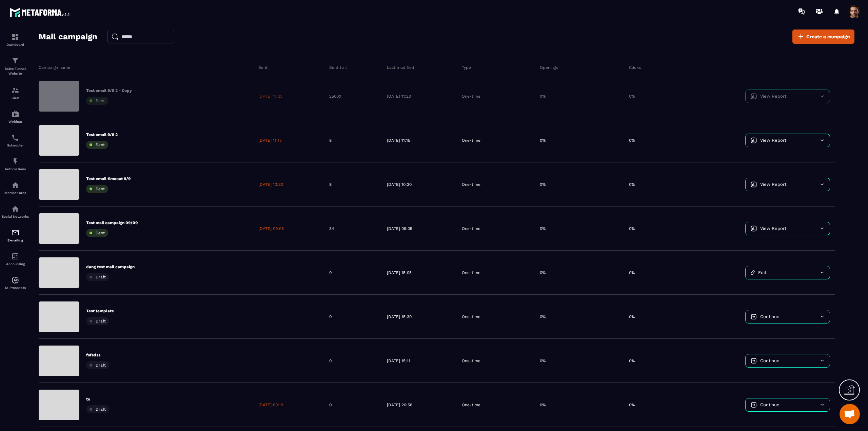 This screenshot has width=868, height=431. What do you see at coordinates (16, 192) in the screenshot?
I see `p: Member area` at bounding box center [16, 192].